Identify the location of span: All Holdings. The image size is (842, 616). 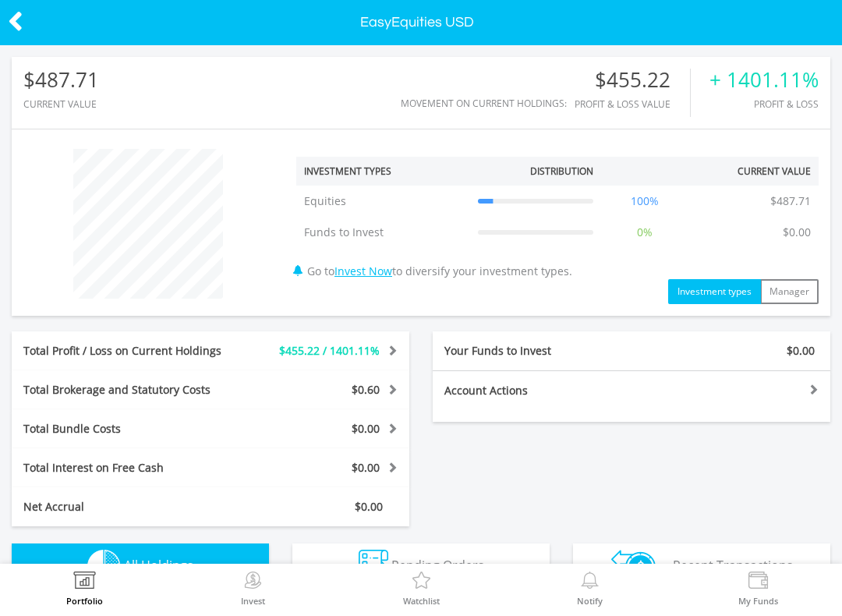
(158, 566).